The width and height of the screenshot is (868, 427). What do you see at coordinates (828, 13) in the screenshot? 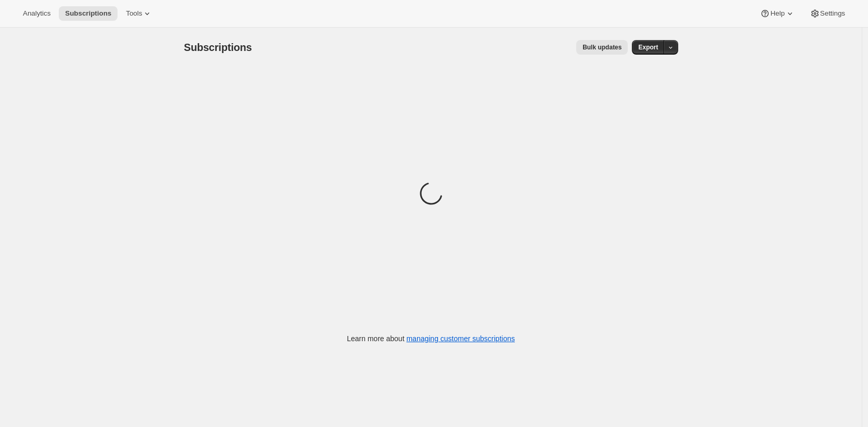
I see `button: Settings` at bounding box center [828, 13].